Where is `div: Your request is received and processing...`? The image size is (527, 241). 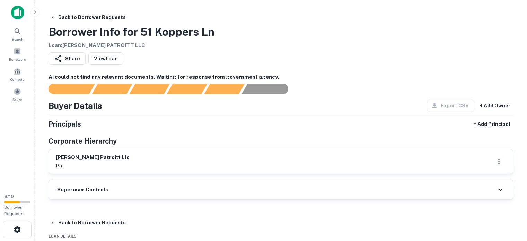
div: Your request is received and processing... is located at coordinates (112, 89).